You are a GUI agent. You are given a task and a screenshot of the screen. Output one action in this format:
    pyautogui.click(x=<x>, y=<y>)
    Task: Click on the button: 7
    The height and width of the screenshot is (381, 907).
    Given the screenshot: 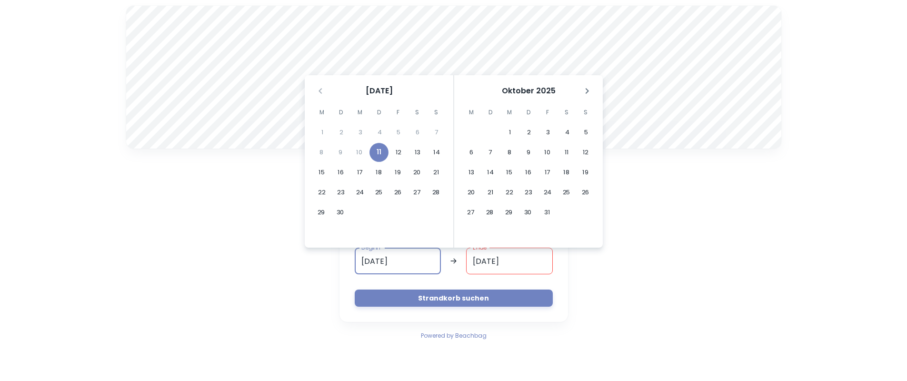 What is the action you would take?
    pyautogui.click(x=490, y=152)
    